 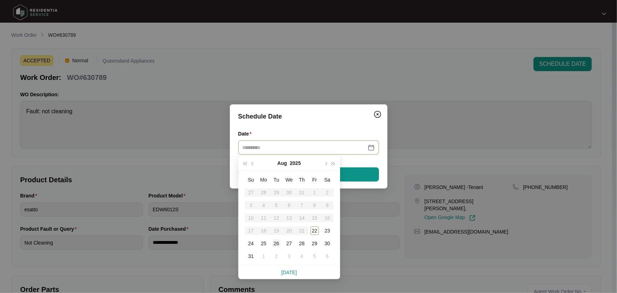 What do you see at coordinates (328, 180) in the screenshot?
I see `th: Sa` at bounding box center [328, 180].